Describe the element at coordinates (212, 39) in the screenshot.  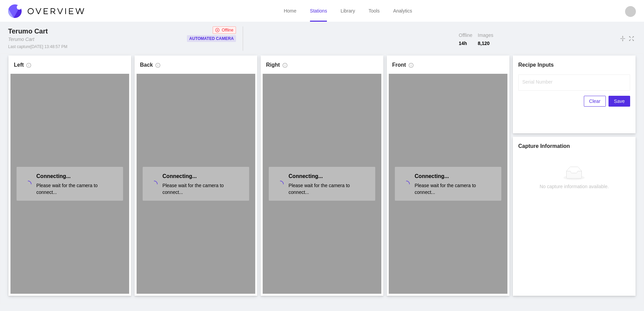
I see `p: Automated Camera` at that location.